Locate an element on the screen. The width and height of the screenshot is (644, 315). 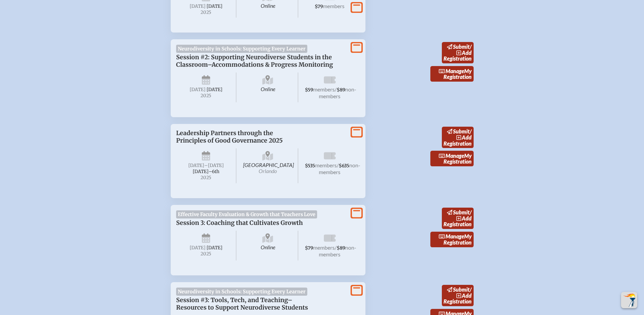
span: Effective Faculty Evaluation & Growth that Teachers Love is located at coordinates (247, 214).